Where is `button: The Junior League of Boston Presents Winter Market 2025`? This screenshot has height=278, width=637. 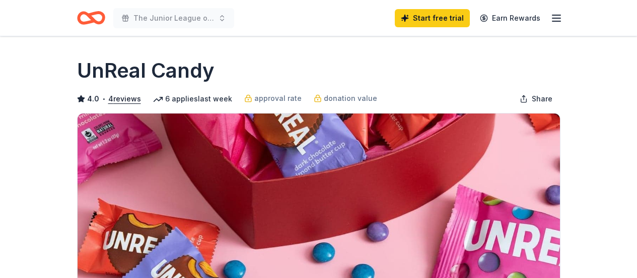 button: The Junior League of Boston Presents Winter Market 2025 is located at coordinates (174, 18).